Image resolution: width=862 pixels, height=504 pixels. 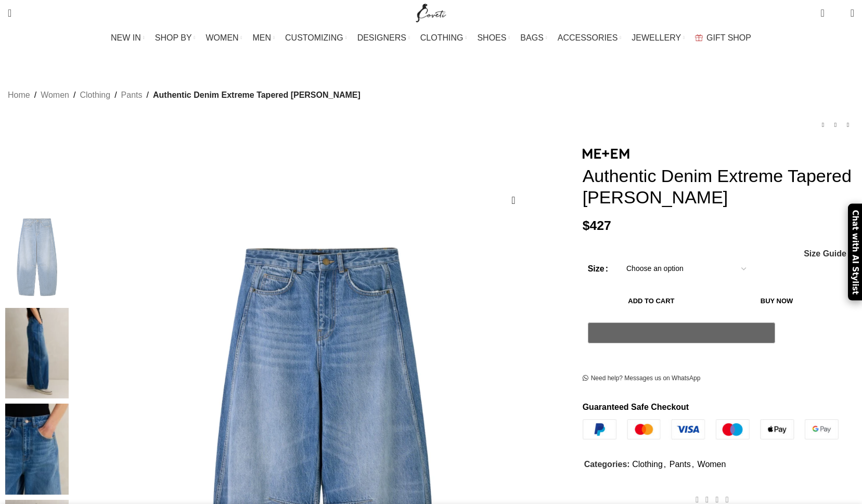 I want to click on span: JEWELLERY, so click(x=656, y=38).